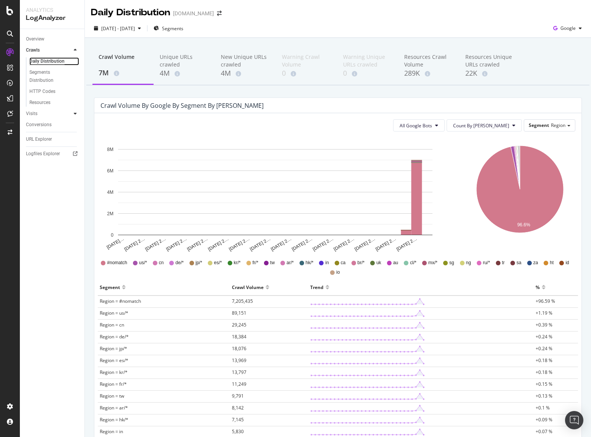  Describe the element at coordinates (117, 262) in the screenshot. I see `span: #nomatch` at that location.